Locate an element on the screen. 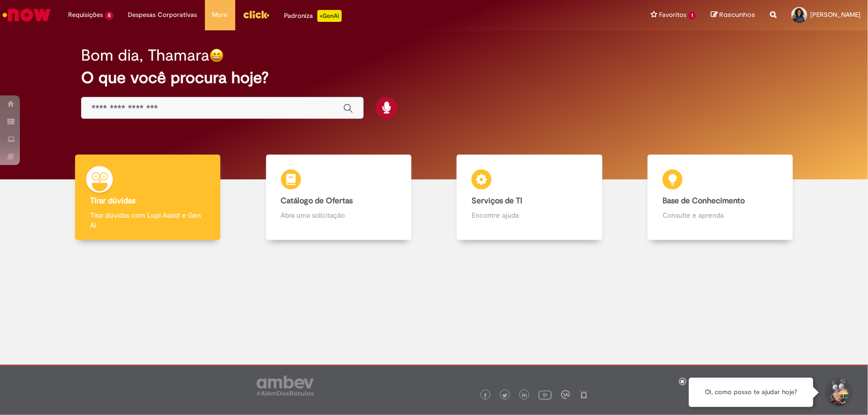 The width and height of the screenshot is (868, 415). h2: O que você procura hoje? is located at coordinates (434, 78).